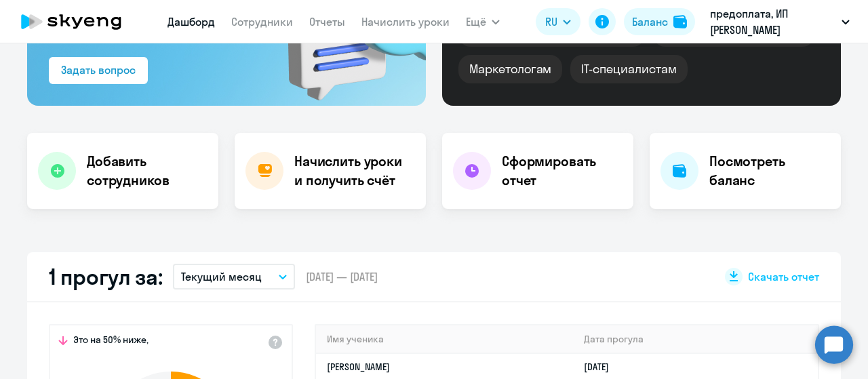  Describe the element at coordinates (680, 22) in the screenshot. I see `img: balance` at that location.